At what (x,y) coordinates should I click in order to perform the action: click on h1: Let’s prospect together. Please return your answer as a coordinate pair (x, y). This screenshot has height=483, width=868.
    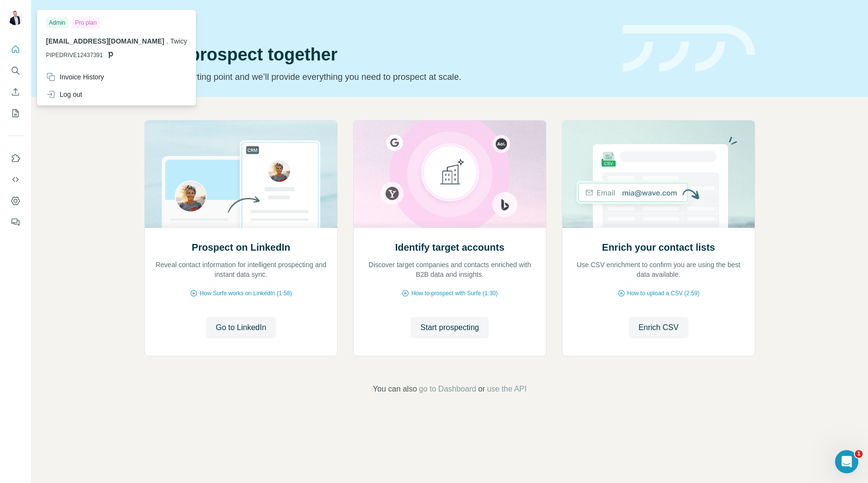
    Looking at the image, I should click on (378, 55).